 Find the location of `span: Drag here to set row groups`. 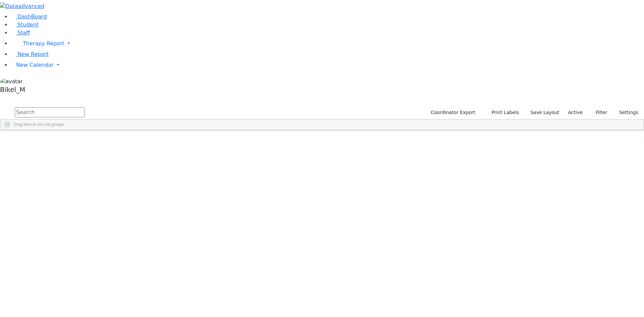

span: Drag here to set row groups is located at coordinates (38, 125).